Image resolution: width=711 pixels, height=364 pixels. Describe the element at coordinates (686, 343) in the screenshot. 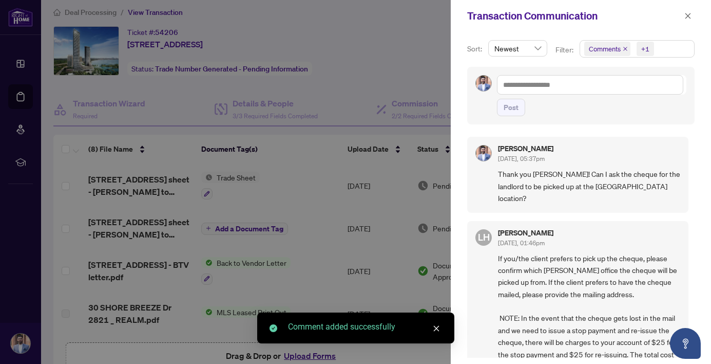

I see `button: Open asap` at that location.